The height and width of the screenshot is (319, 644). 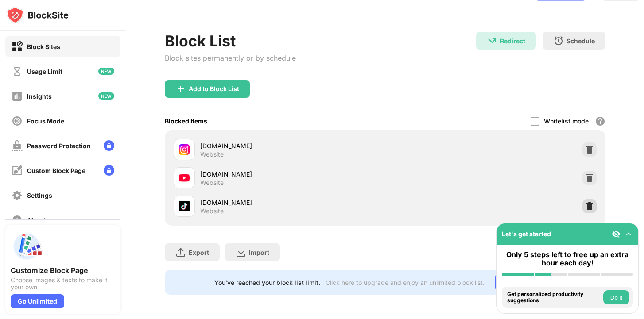 I want to click on img: customize-block-page-off.svg, so click(x=17, y=171).